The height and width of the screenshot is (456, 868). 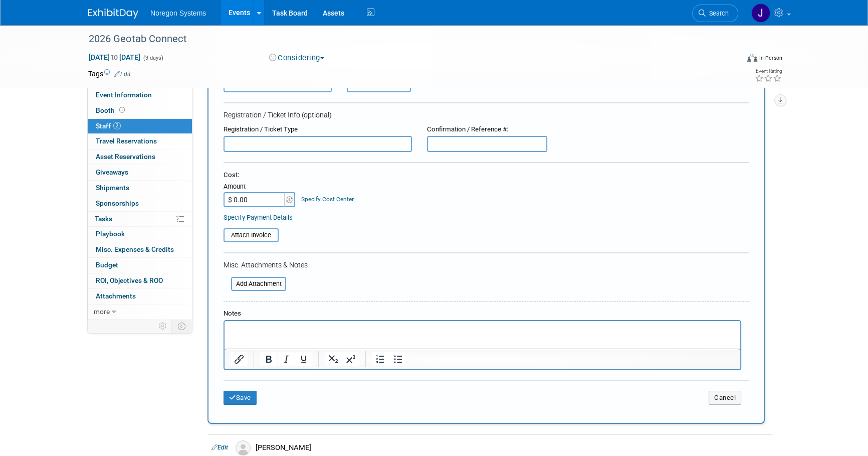 I want to click on span: Shipments, so click(x=112, y=188).